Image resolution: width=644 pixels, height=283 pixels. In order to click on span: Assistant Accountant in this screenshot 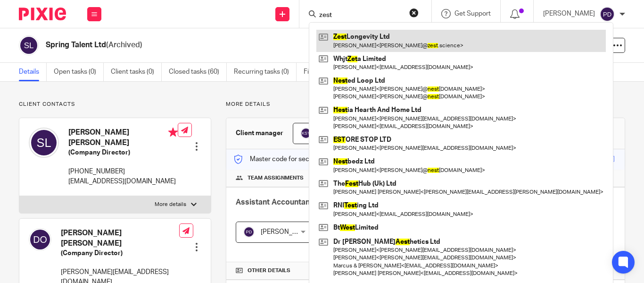, I will do `click(274, 202)`.